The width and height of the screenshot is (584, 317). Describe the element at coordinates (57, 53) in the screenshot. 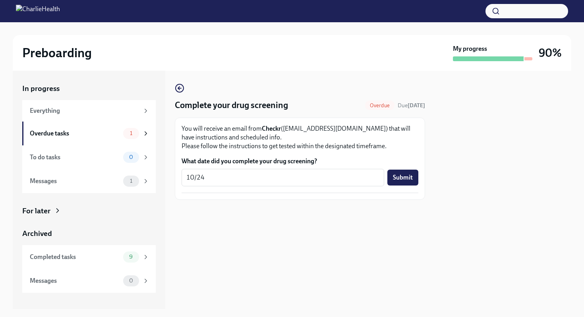

I see `h2: Preboarding` at that location.